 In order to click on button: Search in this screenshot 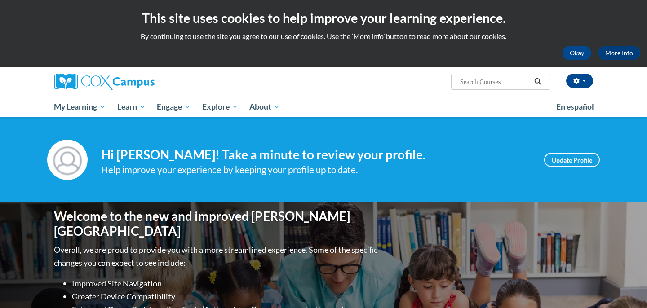, I will do `click(538, 82)`.